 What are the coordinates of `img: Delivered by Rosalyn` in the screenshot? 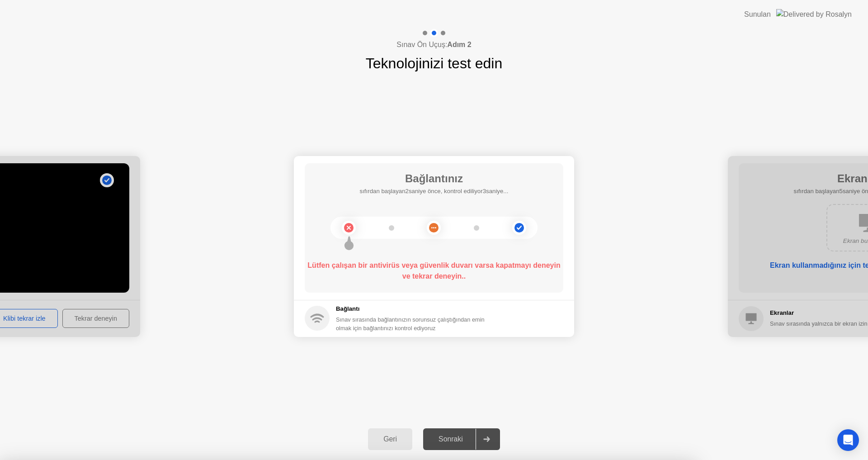 It's located at (814, 14).